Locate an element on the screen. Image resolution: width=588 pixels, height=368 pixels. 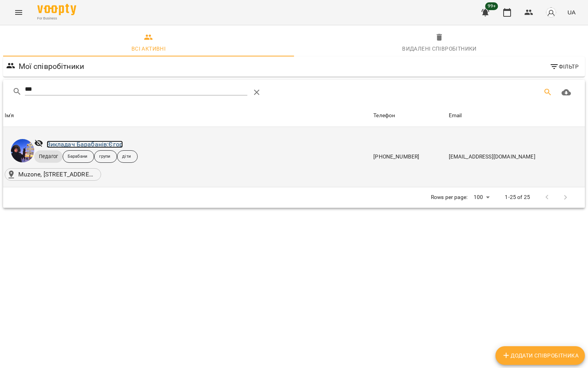
span: Ім'я is located at coordinates (187, 116).